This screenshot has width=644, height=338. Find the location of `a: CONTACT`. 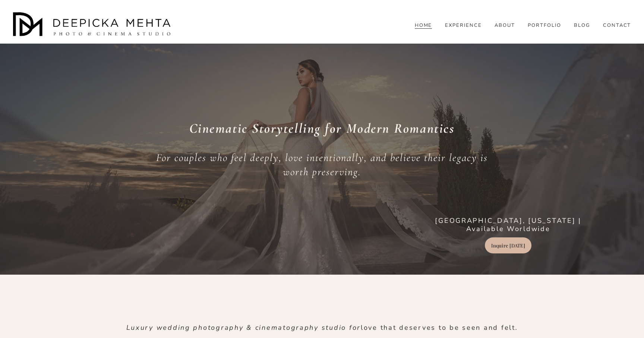

a: CONTACT is located at coordinates (617, 25).